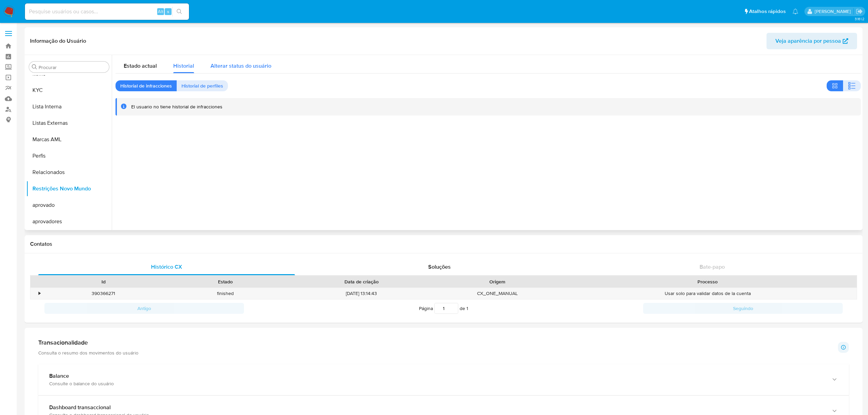 The height and width of the screenshot is (415, 868). Describe the element at coordinates (707, 282) in the screenshot. I see `div: Processo` at that location.